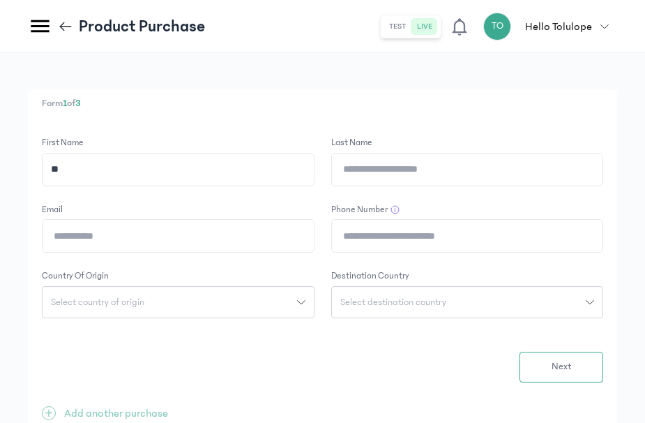  What do you see at coordinates (497, 27) in the screenshot?
I see `div: TO` at bounding box center [497, 27].